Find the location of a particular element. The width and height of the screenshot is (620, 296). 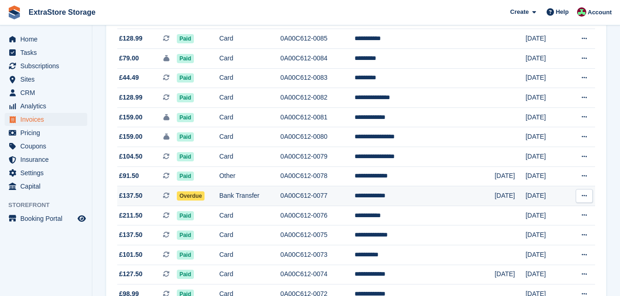

span: Help is located at coordinates (562, 12).